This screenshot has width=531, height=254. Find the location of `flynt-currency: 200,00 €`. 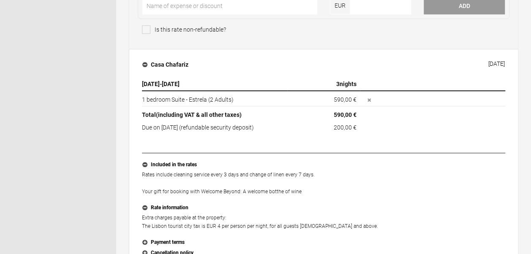

flynt-currency: 200,00 € is located at coordinates (345, 128).